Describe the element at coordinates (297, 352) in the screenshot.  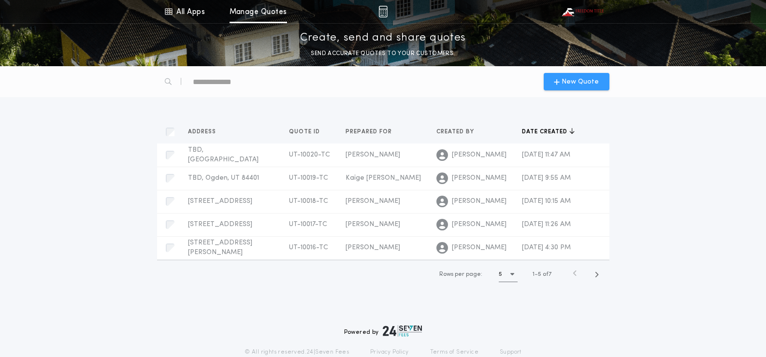
I see `p: © All rights reserved. 24|Seven Fees` at that location.